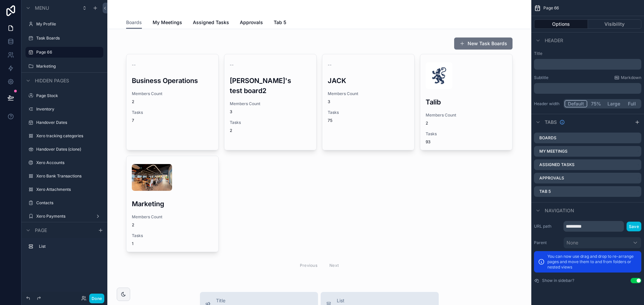 The width and height of the screenshot is (644, 305). Describe the element at coordinates (547, 226) in the screenshot. I see `label: URL path` at that location.